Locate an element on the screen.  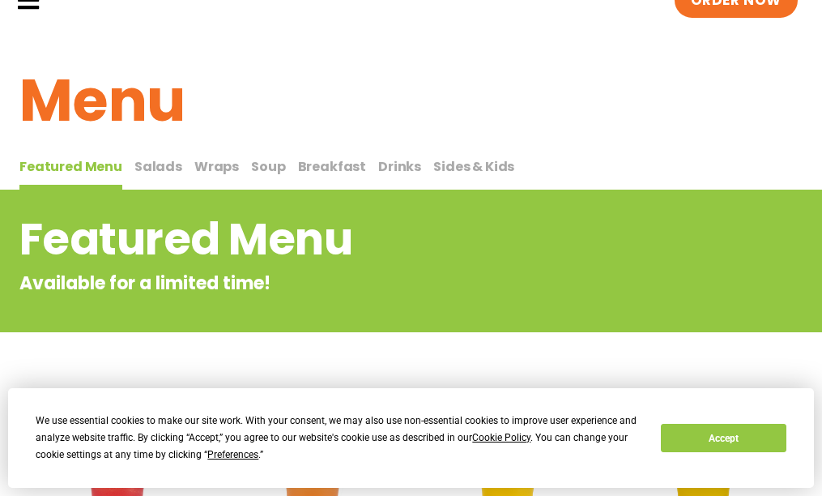
span: Salads is located at coordinates (158, 166).